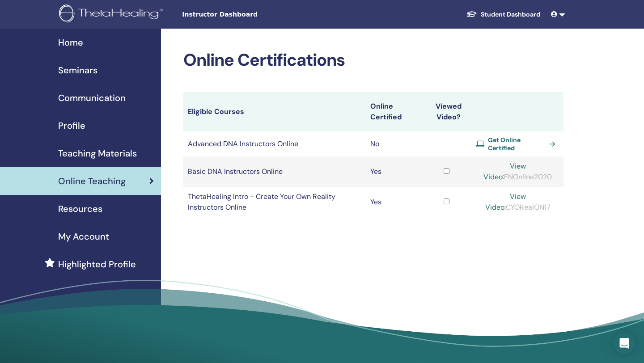 This screenshot has height=363, width=644. Describe the element at coordinates (374, 60) in the screenshot. I see `h2: Online Certifications` at that location.